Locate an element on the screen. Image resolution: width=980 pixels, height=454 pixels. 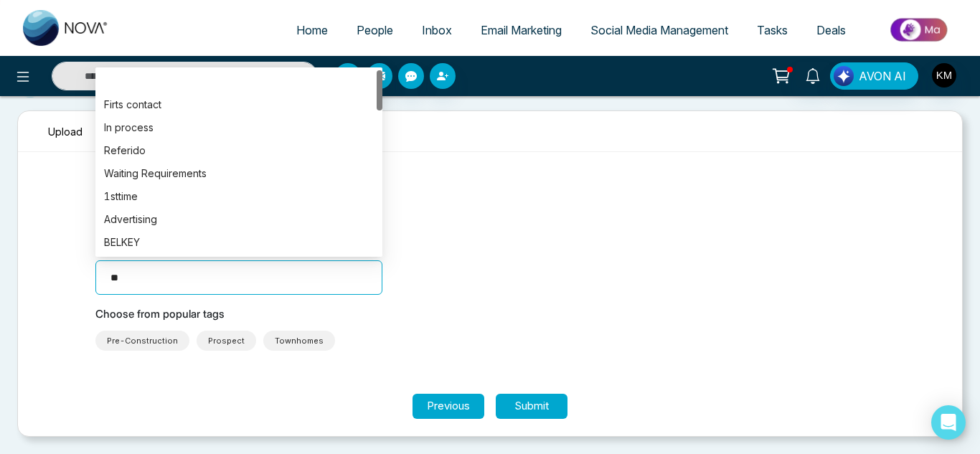
span: People is located at coordinates (374, 30).